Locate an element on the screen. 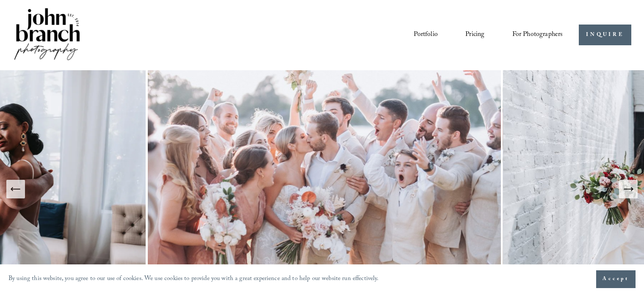  a: folder dropdown is located at coordinates (538, 35).